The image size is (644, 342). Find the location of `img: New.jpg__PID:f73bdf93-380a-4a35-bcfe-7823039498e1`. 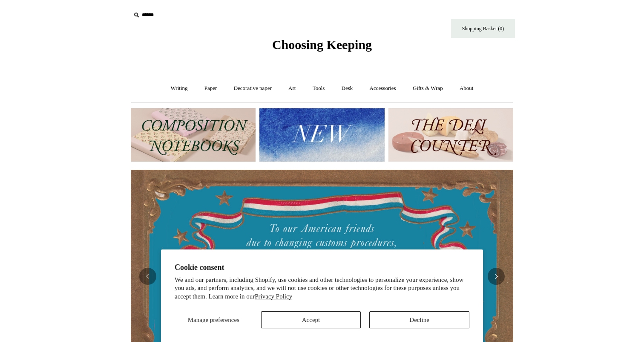

img: New.jpg__PID:f73bdf93-380a-4a35-bcfe-7823039498e1 is located at coordinates (322, 135).